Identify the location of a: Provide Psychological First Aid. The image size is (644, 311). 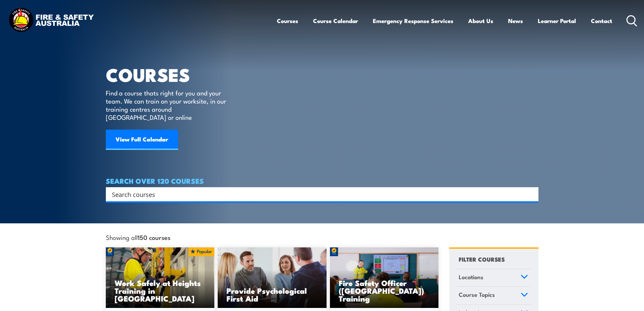
(272, 278).